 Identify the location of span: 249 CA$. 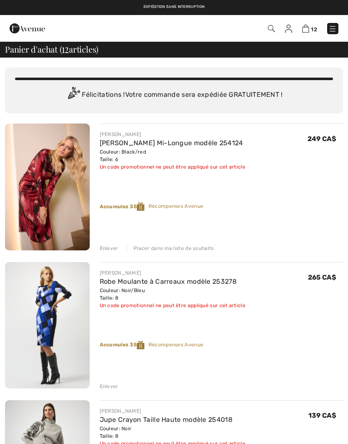
(322, 139).